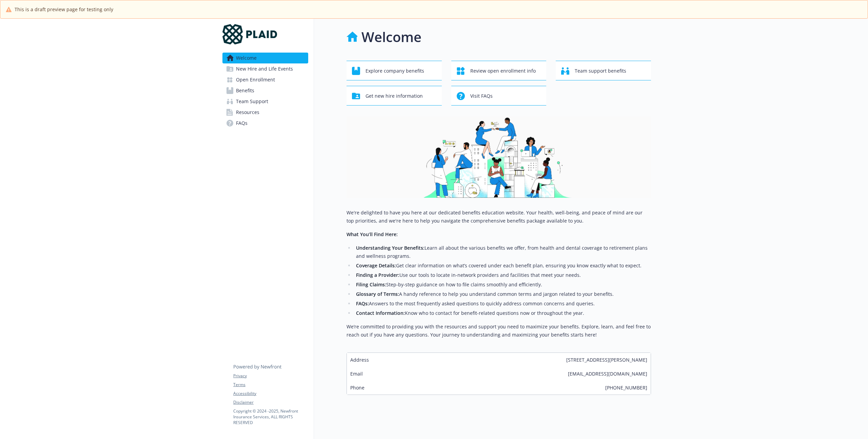  I want to click on span: Welcome, so click(246, 58).